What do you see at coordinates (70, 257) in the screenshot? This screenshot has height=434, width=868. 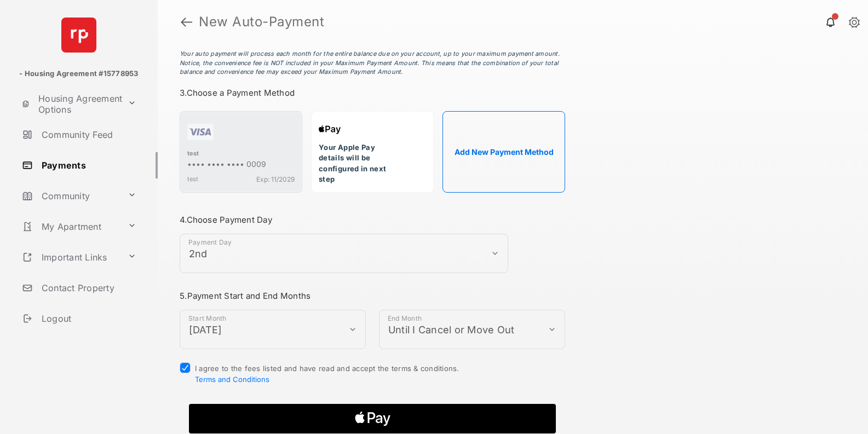 I see `a: Important Links` at bounding box center [70, 257].